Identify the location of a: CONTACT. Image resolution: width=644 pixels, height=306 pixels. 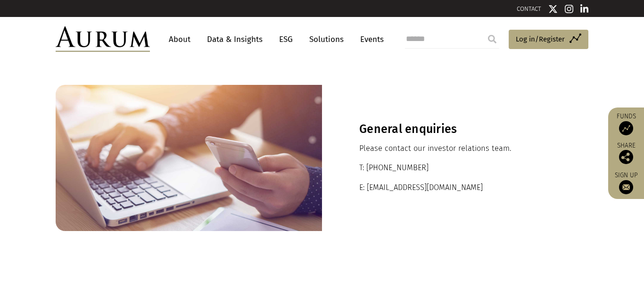
(529, 8).